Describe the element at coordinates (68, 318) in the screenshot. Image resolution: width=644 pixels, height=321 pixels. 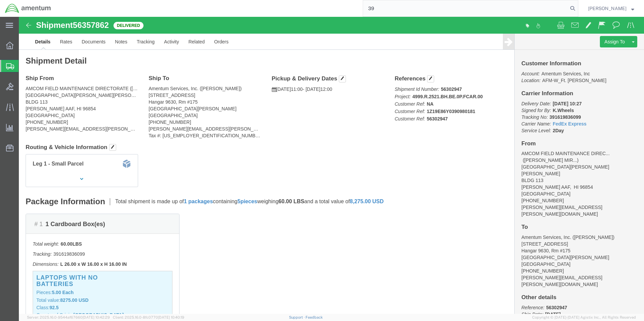
I see `span: Server: 2025.16.0-9544af67660` at that location.